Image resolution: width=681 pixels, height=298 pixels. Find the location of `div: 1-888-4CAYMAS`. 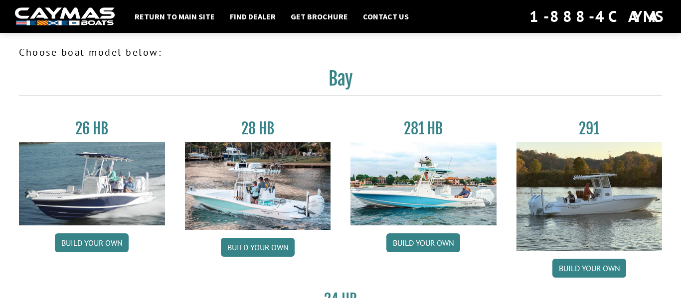

div: 1-888-4CAYMAS is located at coordinates (597, 16).